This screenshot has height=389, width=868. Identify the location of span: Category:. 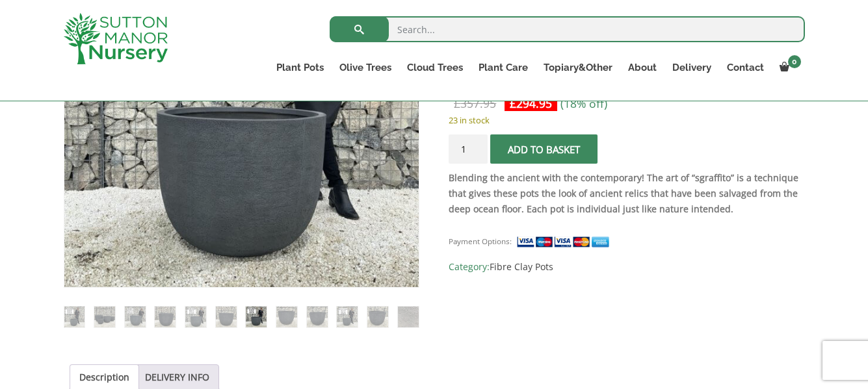
(626, 267).